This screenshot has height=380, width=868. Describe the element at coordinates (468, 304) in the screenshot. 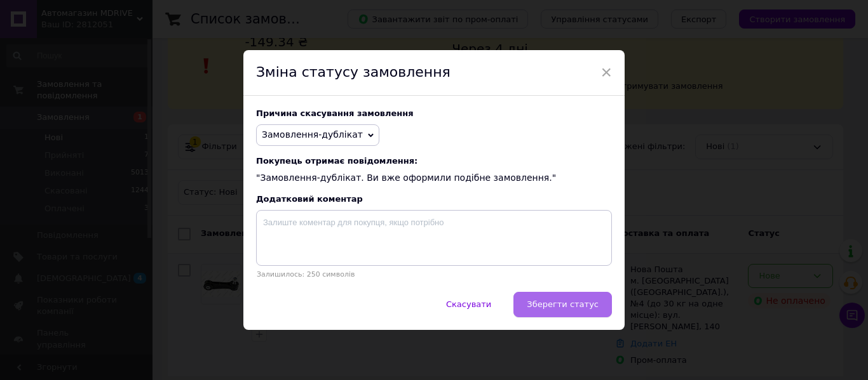

I see `button: Скасувати` at that location.